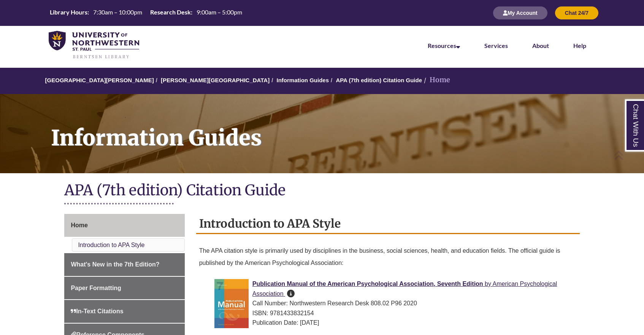  What do you see at coordinates (343, 129) in the screenshot?
I see `h1: Information Guides` at bounding box center [343, 129].